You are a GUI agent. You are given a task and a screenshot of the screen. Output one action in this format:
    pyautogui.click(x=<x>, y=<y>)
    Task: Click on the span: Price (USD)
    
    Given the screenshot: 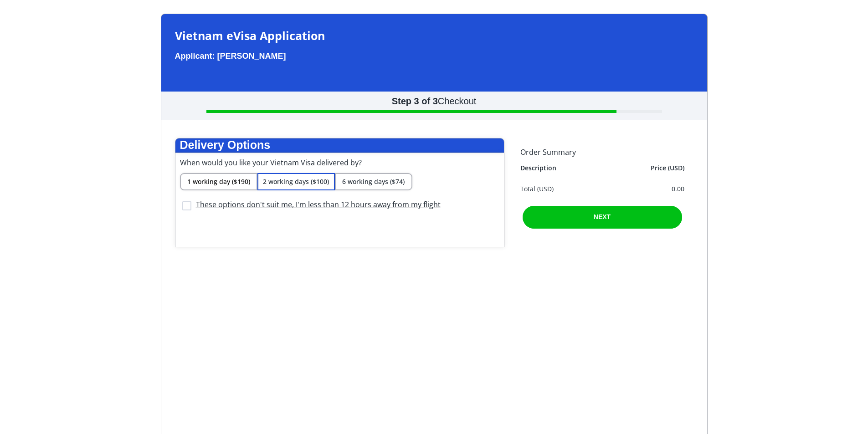 What is the action you would take?
    pyautogui.click(x=668, y=167)
    